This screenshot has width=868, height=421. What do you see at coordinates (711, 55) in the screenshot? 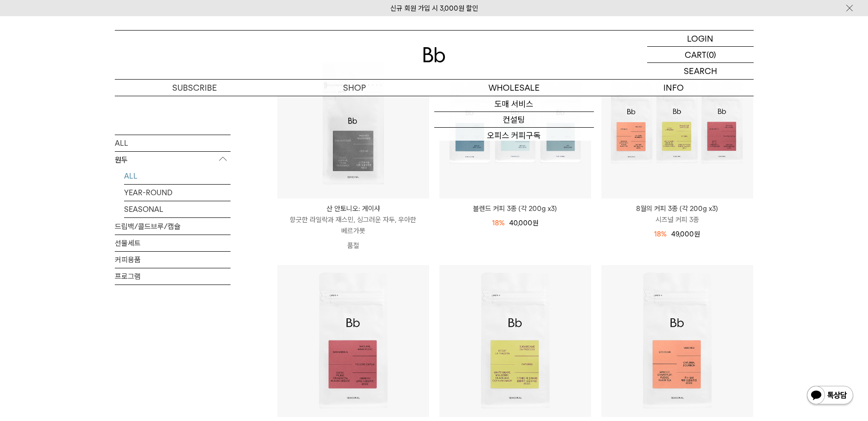
I see `p: (0)` at bounding box center [711, 55].